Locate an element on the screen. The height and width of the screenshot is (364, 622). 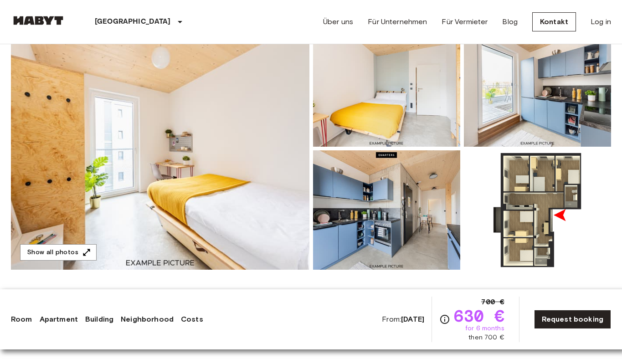
a: Apartment is located at coordinates (59, 319).